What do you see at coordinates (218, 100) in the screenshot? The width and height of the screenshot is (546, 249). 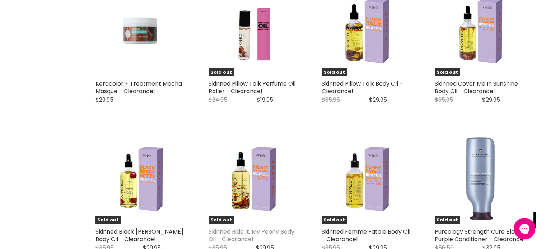 I see `span: $24.95` at bounding box center [218, 100].